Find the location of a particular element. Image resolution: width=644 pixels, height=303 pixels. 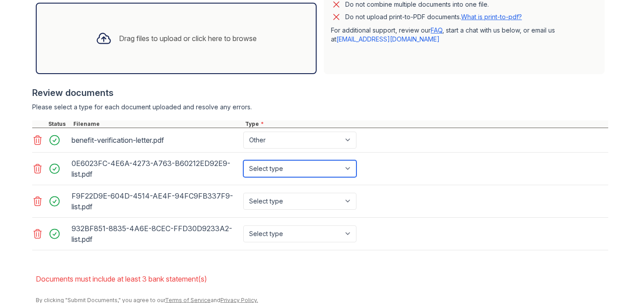

div: F9F22D9E-604D-4514-AE4F-94FC9FB337F9-list.pdf is located at coordinates (155, 201).